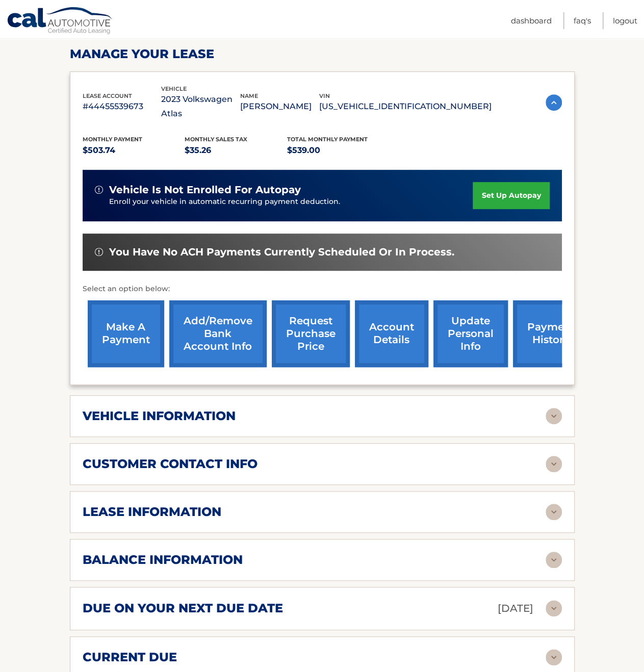 This screenshot has width=644, height=672. I want to click on a: Cal Automotive, so click(60, 22).